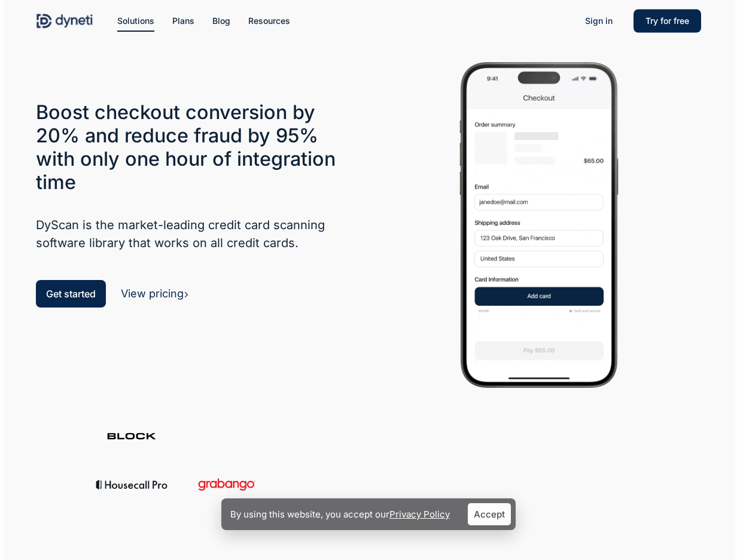 This screenshot has height=560, width=737. What do you see at coordinates (64, 21) in the screenshot?
I see `img: Dyneti Technologies` at bounding box center [64, 21].